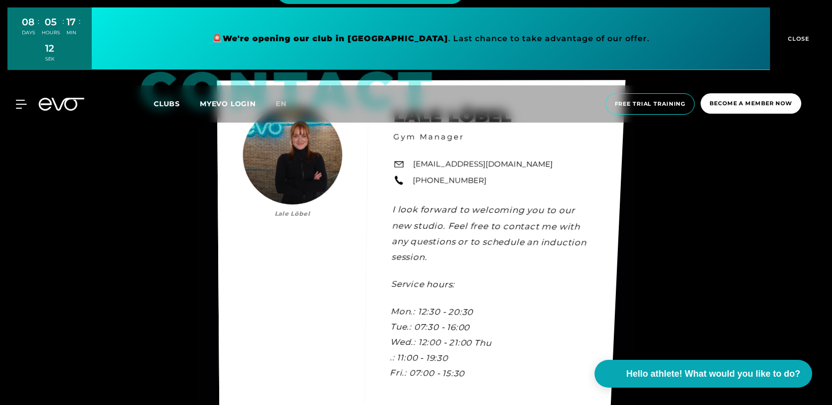 This screenshot has height=405, width=832. Describe the element at coordinates (703, 373) in the screenshot. I see `button: Hello athlete! What would you like to do?` at that location.